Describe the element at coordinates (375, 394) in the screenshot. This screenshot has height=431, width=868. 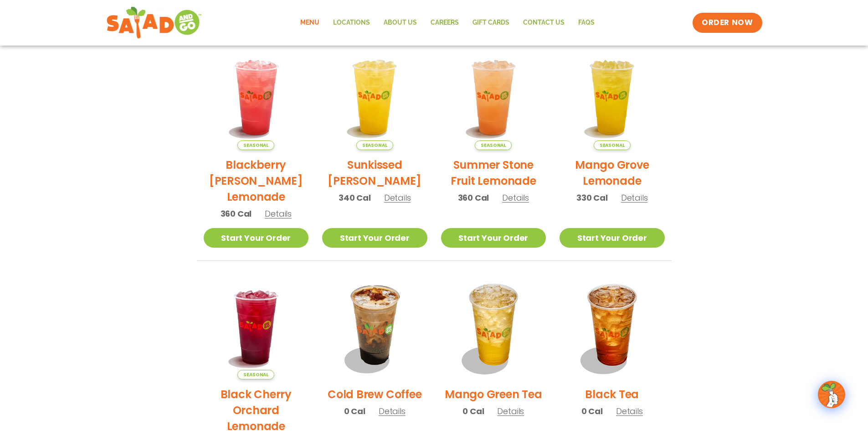
I see `h2: Cold Brew Coffee` at that location.